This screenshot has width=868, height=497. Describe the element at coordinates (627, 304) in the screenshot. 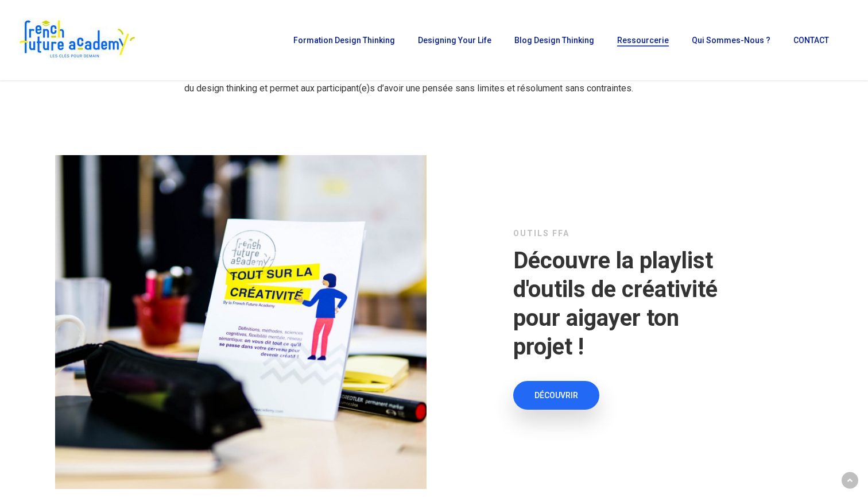

I see `h2: Découvre la playlist d'outils de créativité pour aigayer ton projet !` at that location.